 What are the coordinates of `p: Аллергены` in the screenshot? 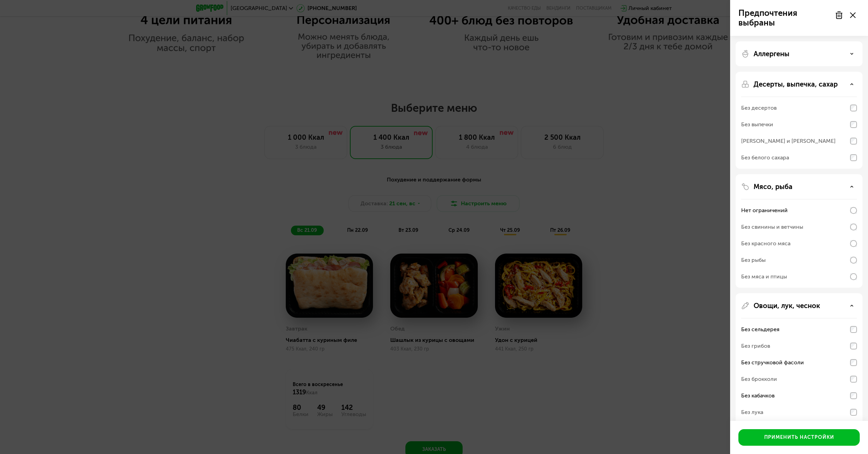 It's located at (772, 54).